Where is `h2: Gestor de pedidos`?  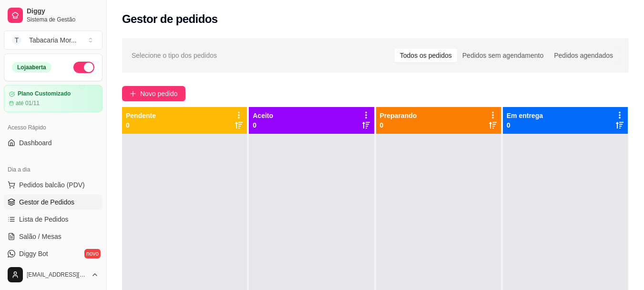 h2: Gestor de pedidos is located at coordinates (170, 19).